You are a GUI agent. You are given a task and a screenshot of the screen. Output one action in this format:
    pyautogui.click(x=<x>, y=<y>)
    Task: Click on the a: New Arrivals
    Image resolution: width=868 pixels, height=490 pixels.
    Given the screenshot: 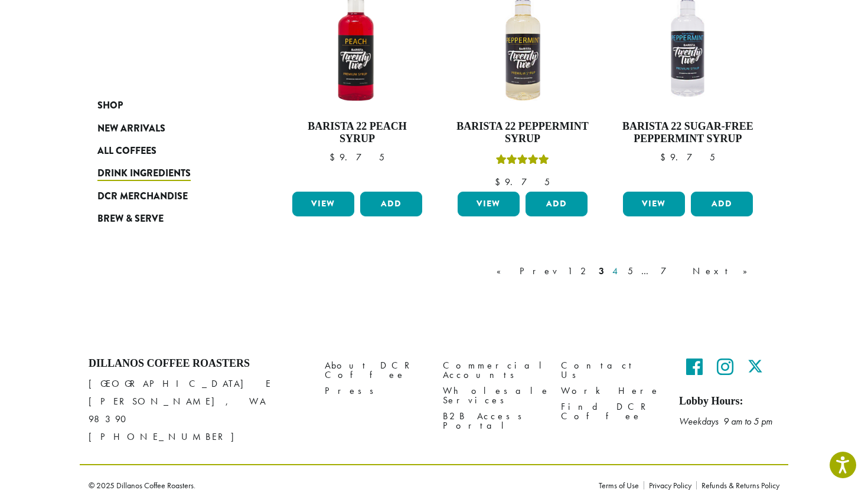 What is the action you would take?
    pyautogui.click(x=169, y=128)
    